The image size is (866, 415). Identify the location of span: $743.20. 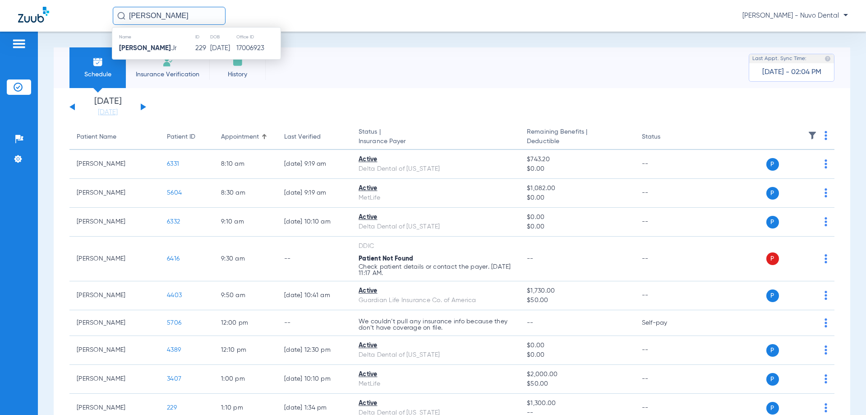
(577, 159).